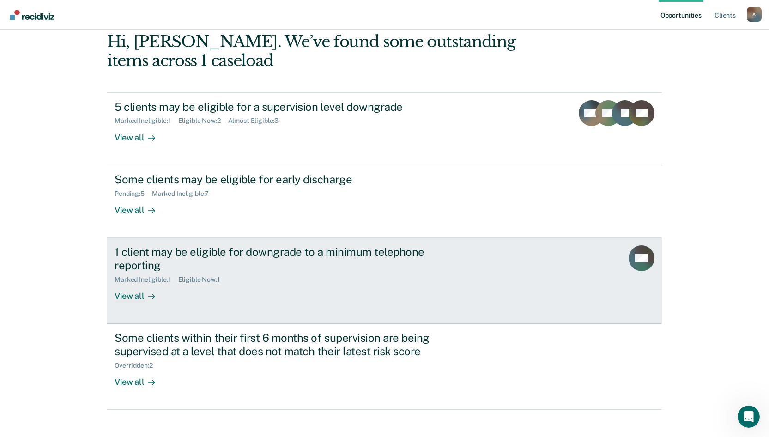 This screenshot has width=769, height=437. I want to click on button: Profile dropdown button, so click(754, 14).